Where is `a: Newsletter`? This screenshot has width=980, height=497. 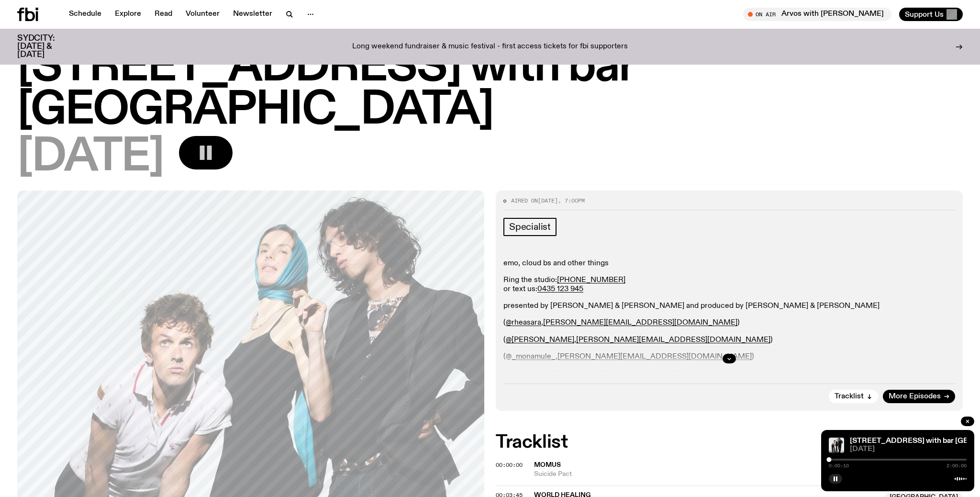
a: Newsletter is located at coordinates (253, 15).